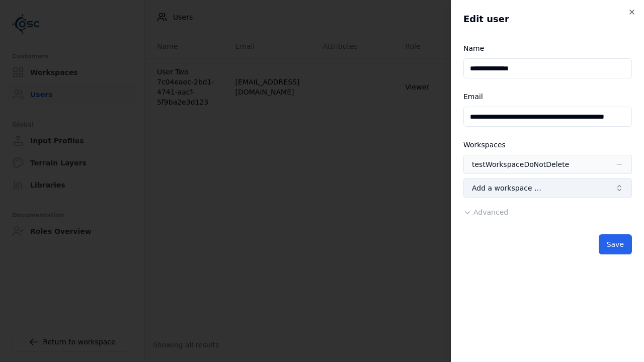  What do you see at coordinates (520, 164) in the screenshot?
I see `div: testWorkspaceDoNotDelete` at bounding box center [520, 164].